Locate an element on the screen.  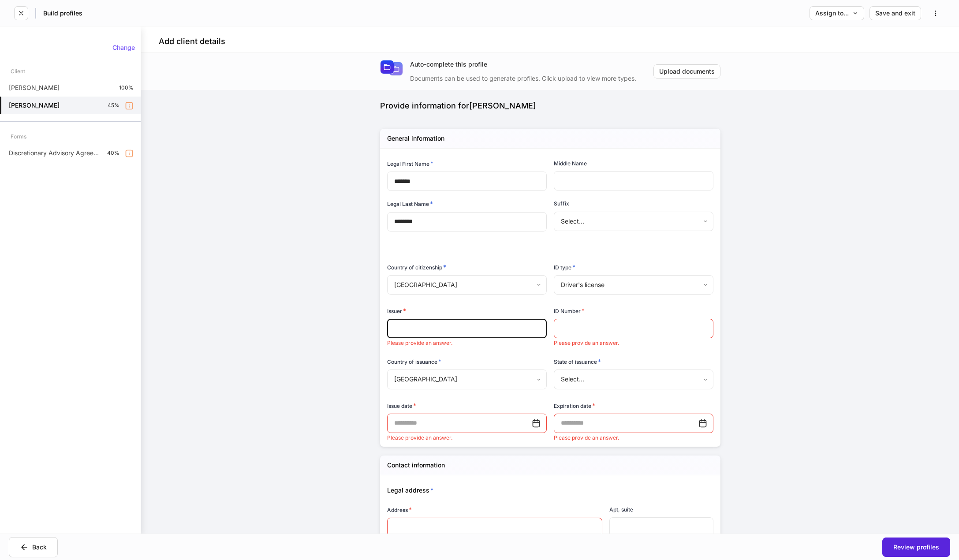
p: Discretionary Advisory Agreement: Client Wrap Fee is located at coordinates (54, 153).